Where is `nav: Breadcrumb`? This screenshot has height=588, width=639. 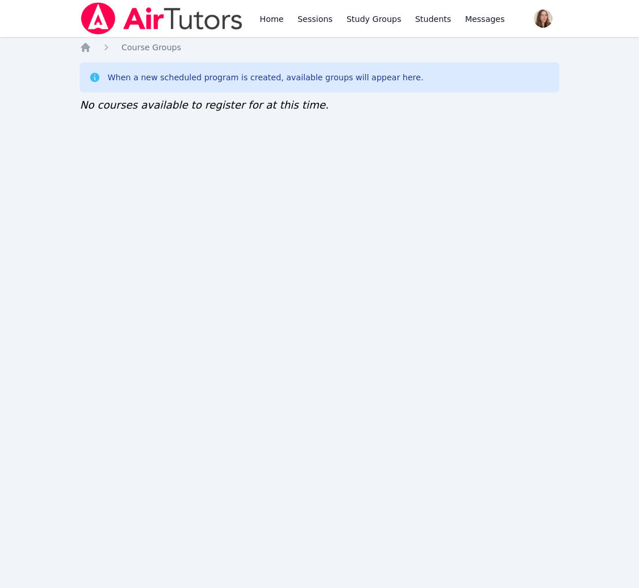
nav: Breadcrumb is located at coordinates (319, 47).